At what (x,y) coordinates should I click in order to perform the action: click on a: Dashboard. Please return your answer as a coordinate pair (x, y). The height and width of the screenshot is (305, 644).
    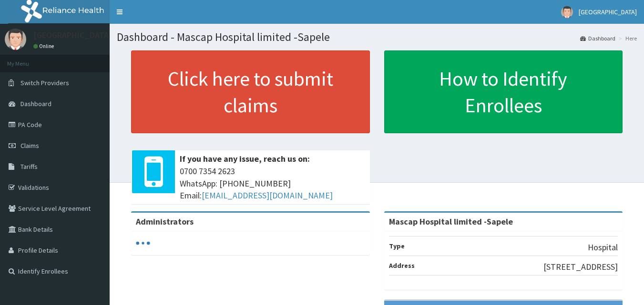
    Looking at the image, I should click on (598, 38).